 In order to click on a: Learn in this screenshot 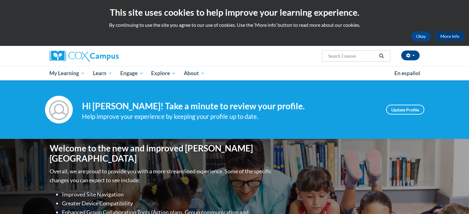, I will do `click(102, 73)`.